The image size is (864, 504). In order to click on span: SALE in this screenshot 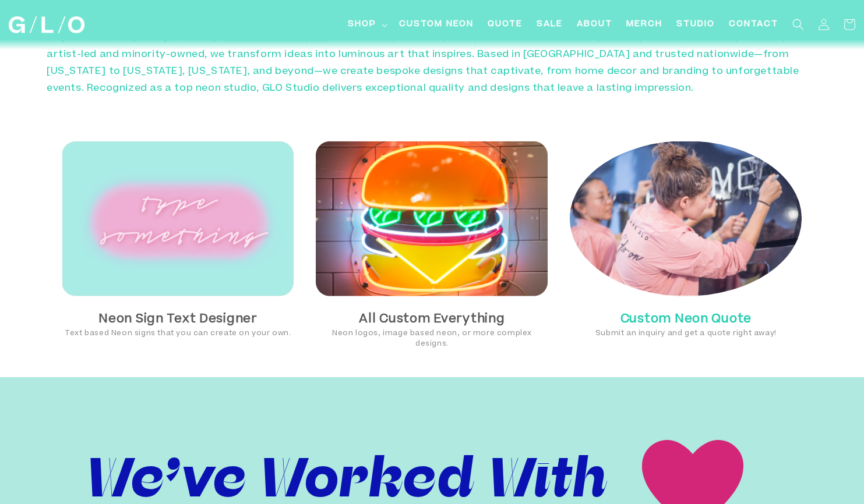, I will do `click(550, 24)`.